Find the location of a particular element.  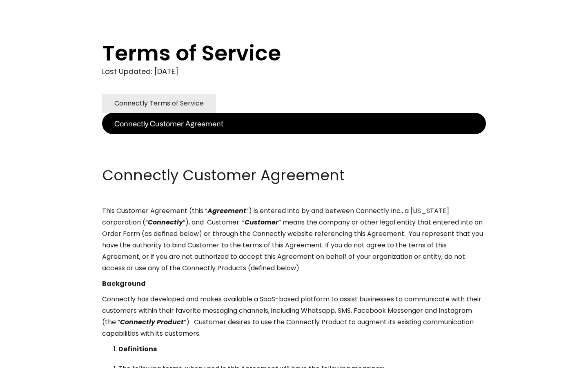

p: Connectly has developed and makes available a SaaS-based platform to assist businesses to communi... is located at coordinates (294, 317).